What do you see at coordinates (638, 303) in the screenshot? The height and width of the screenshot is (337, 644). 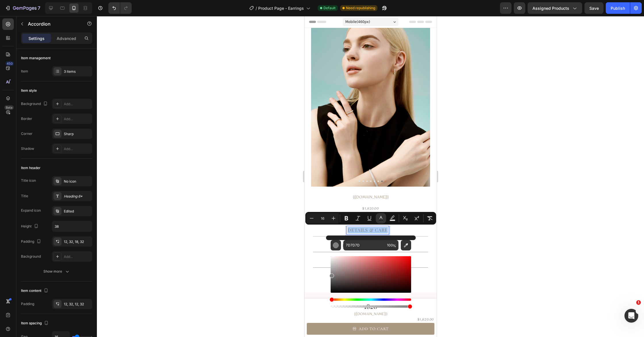 I see `span: 1` at bounding box center [638, 303].